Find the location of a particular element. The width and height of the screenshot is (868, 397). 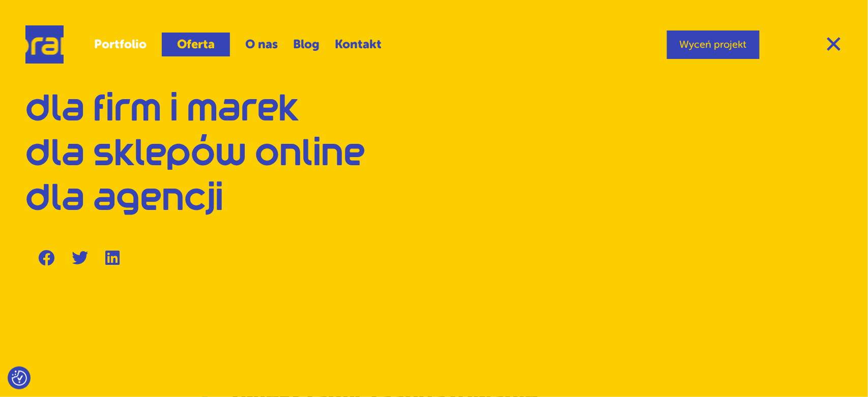

button: Close is located at coordinates (834, 44).